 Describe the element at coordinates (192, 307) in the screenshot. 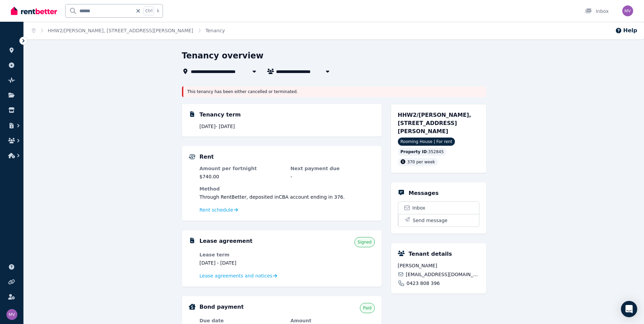

I see `img: Bond Details` at that location.